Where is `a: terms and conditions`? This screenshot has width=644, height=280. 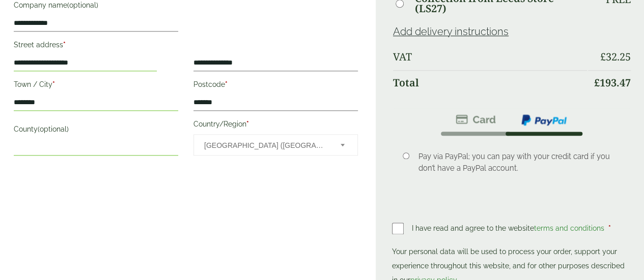
a: terms and conditions is located at coordinates (569, 228).